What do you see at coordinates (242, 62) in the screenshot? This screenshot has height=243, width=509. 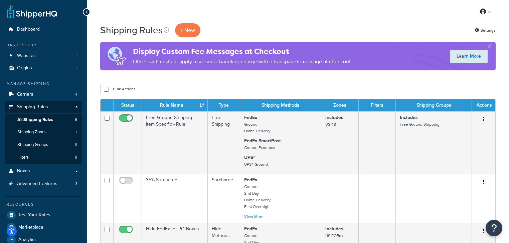 I see `p: Offset tariff costs or apply a seasonal handling charge with a transparent message at checkout.` at bounding box center [242, 62].